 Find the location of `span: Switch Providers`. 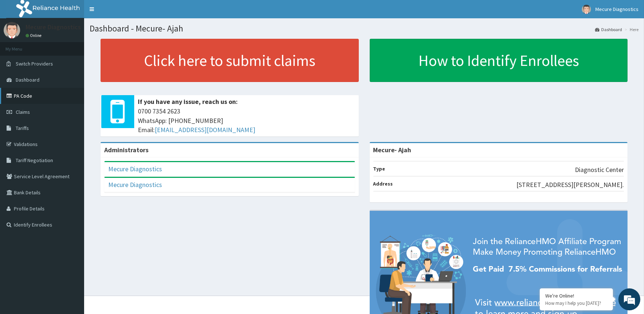

span: Switch Providers is located at coordinates (34, 64).